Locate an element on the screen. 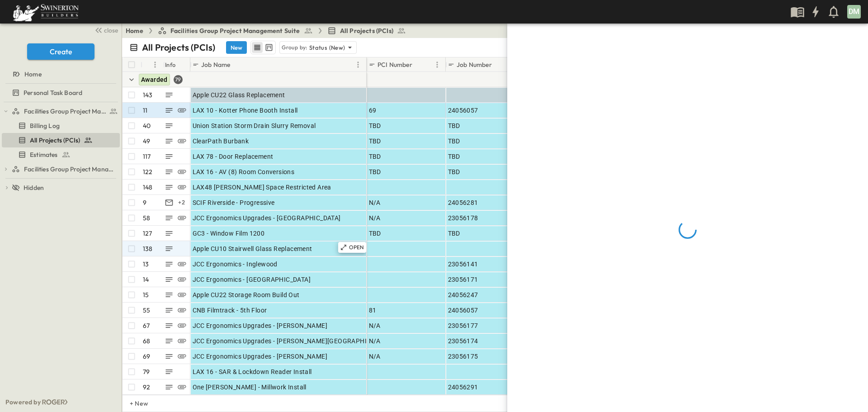  p: + New is located at coordinates (132, 404).